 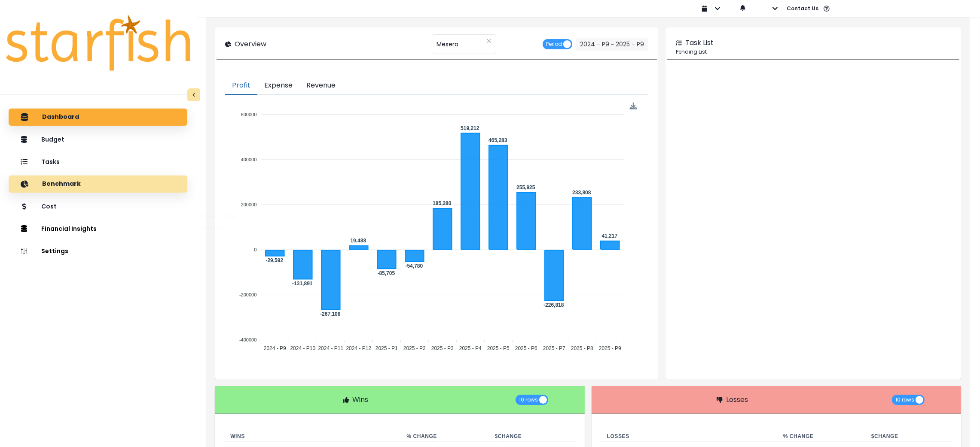 What do you see at coordinates (489, 40) in the screenshot?
I see `svg: close` at bounding box center [489, 40].